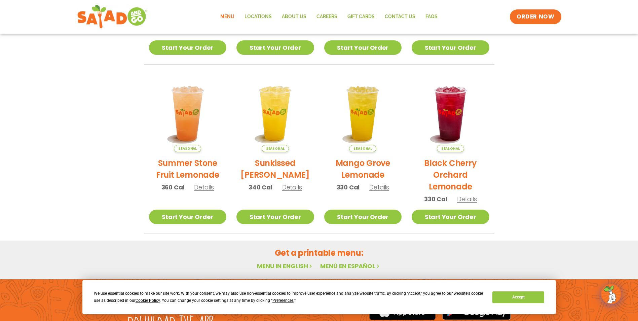  I want to click on div: Cookie Consent Prompt, so click(319, 297).